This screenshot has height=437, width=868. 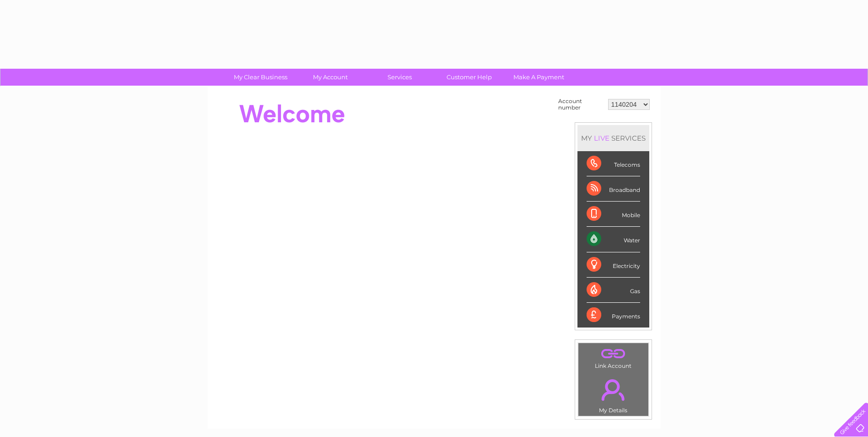 I want to click on div: Electricity, so click(x=613, y=265).